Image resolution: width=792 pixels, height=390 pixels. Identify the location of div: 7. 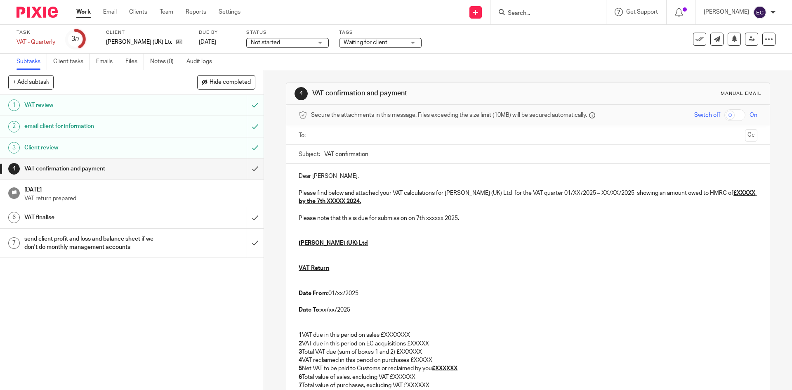
(14, 243).